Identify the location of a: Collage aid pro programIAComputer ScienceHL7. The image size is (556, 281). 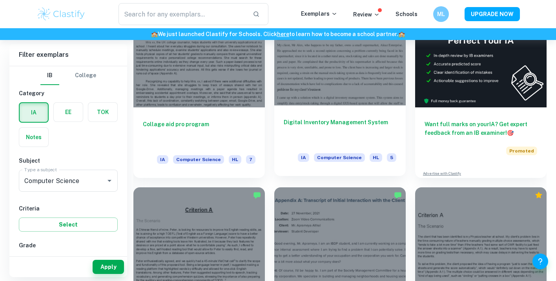
(199, 93).